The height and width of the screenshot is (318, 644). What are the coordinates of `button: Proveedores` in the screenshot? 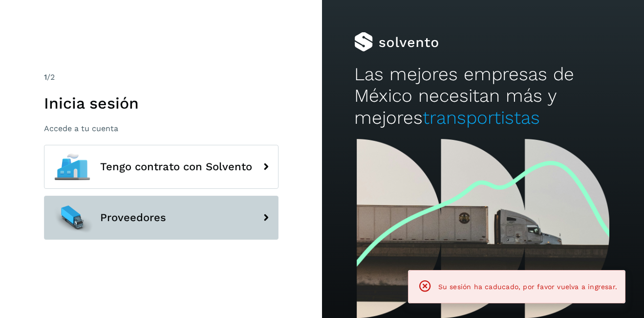 It's located at (161, 218).